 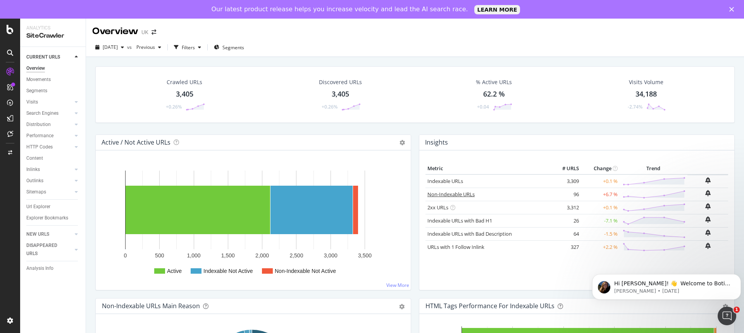 I want to click on a: Segments, so click(x=53, y=91).